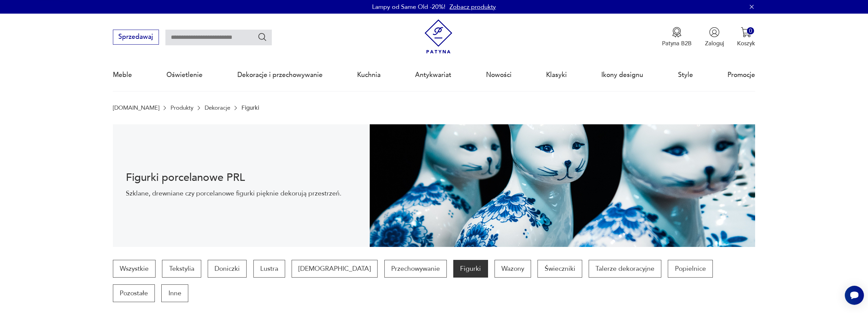  Describe the element at coordinates (560, 269) in the screenshot. I see `a: Świeczniki` at that location.